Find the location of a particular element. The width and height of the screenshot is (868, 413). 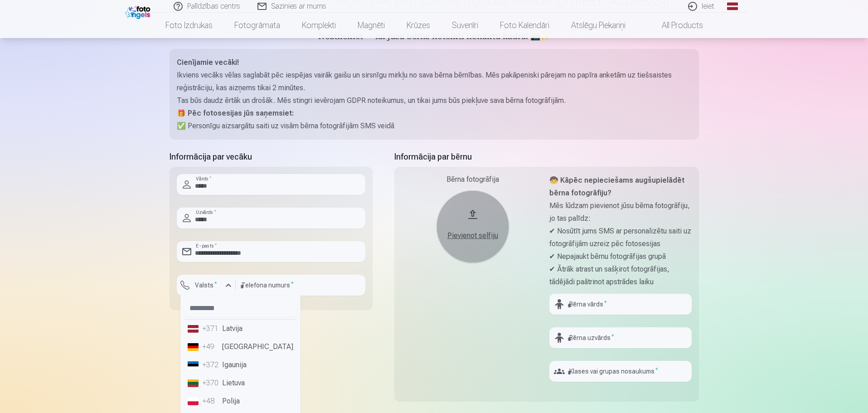

p: ✔ Ātrāk atrast un sašķirot fotogrāfijas, tādējādi paātrinot apstrādes laiku is located at coordinates (620, 276).